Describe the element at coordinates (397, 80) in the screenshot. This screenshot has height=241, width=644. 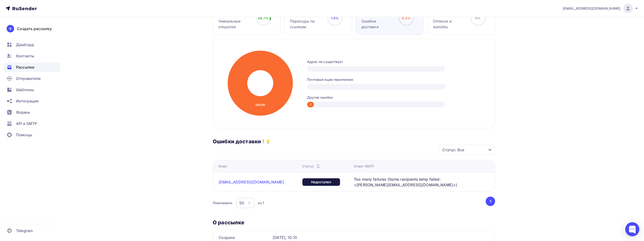
I see `div: Почтовый ящик переполнен` at that location.